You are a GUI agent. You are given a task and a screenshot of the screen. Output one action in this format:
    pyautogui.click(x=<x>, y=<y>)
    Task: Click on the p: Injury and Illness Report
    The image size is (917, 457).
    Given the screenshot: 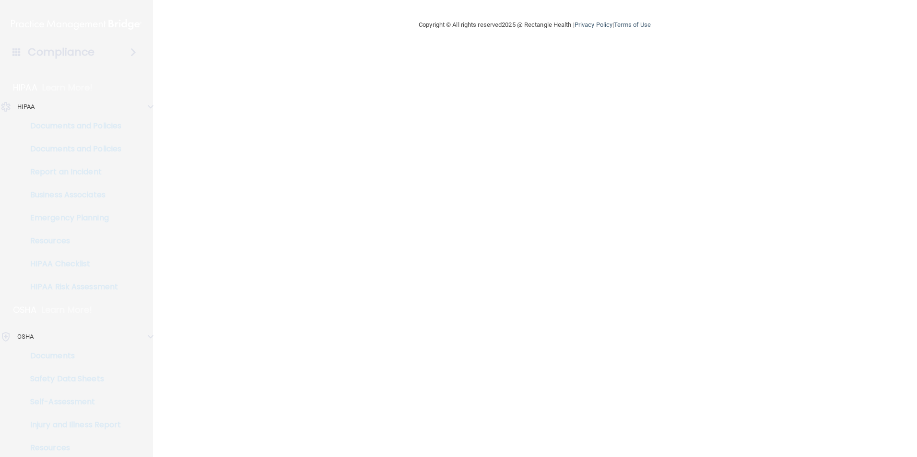 What is the action you would take?
    pyautogui.click(x=71, y=425)
    